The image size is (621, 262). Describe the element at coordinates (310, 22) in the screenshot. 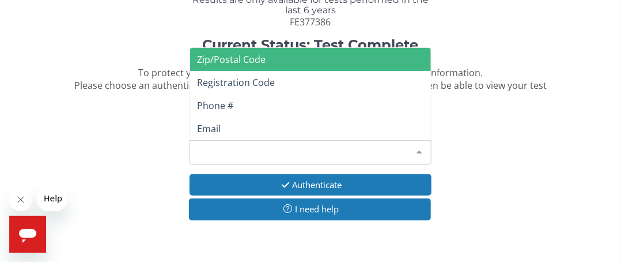

I see `span: FE377386` at that location.